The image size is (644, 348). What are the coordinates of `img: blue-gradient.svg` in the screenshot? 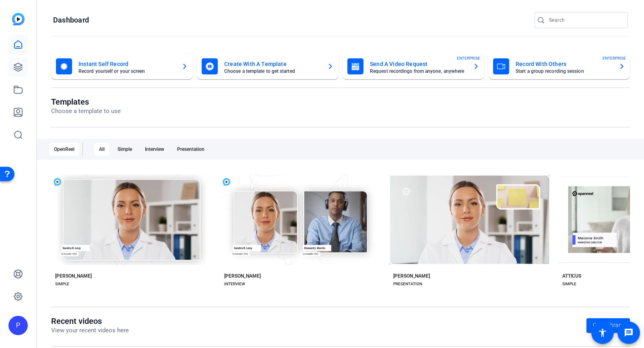 It's located at (18, 19).